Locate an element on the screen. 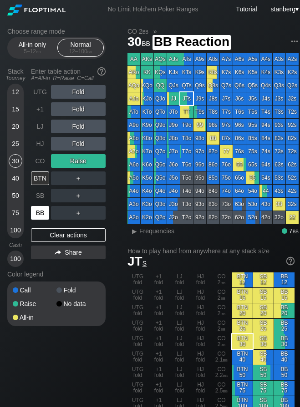  div: BTN 25 is located at coordinates (242, 326).